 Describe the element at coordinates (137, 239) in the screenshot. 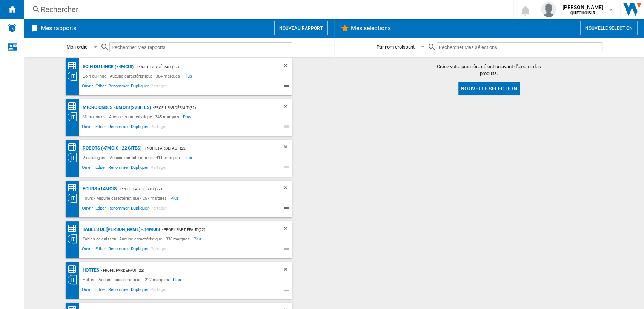

I see `div: Tables de cuisson - Aucune caractéristique - 338 marques` at that location.